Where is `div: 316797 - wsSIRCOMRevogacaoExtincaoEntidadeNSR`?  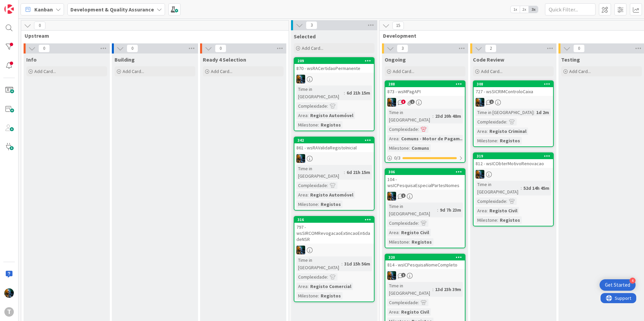
div: 316797 - wsSIRCOMRevogacaoExtincaoEntidadeNSR is located at coordinates (334, 230).